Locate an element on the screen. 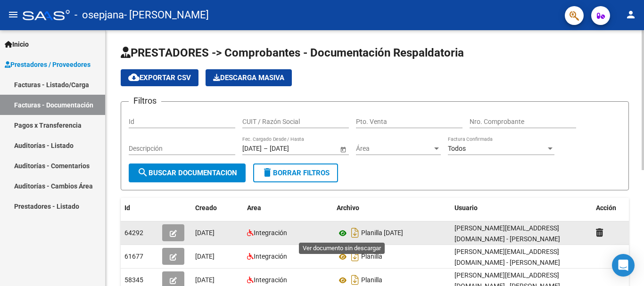 This screenshot has height=286, width=644. button: Open calendar is located at coordinates (343, 149).